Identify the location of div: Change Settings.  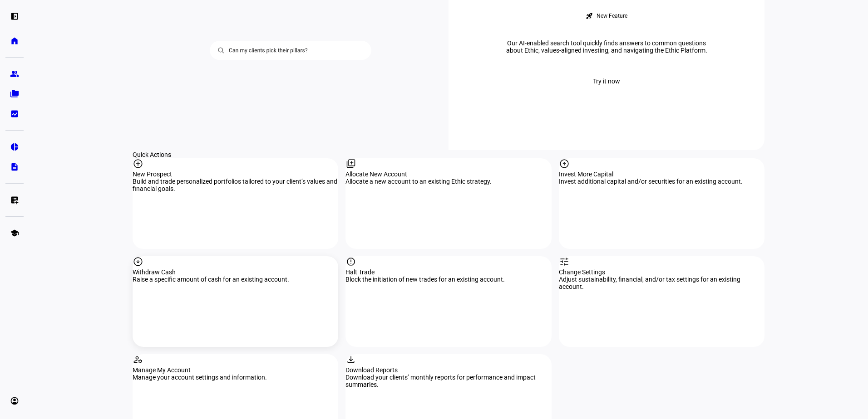
(661, 272).